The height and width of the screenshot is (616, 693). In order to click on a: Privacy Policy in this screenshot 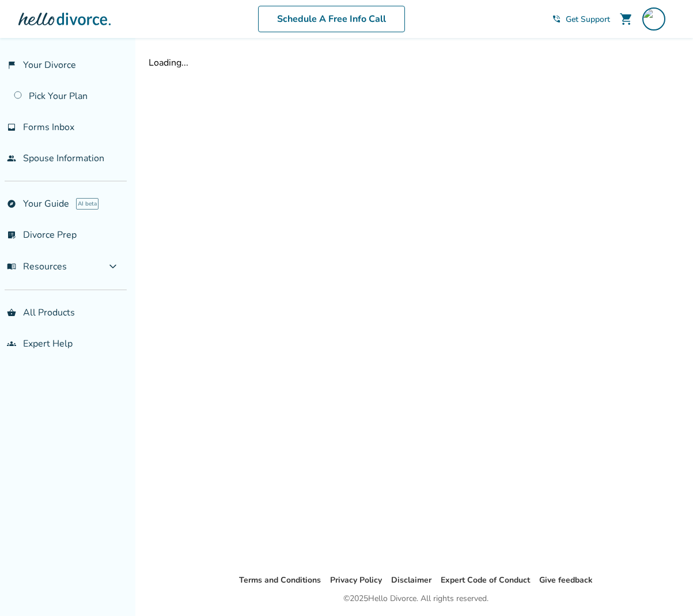, I will do `click(356, 580)`.